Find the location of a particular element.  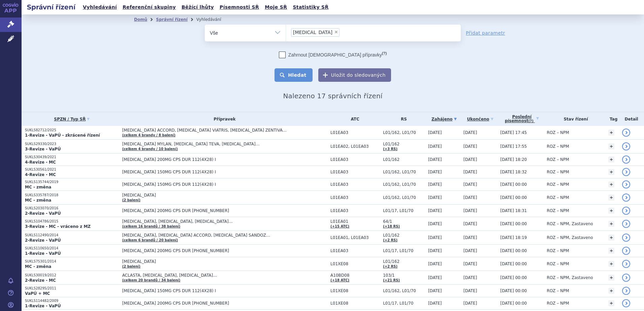

p: SUKLS75301/2014 is located at coordinates (72, 262).